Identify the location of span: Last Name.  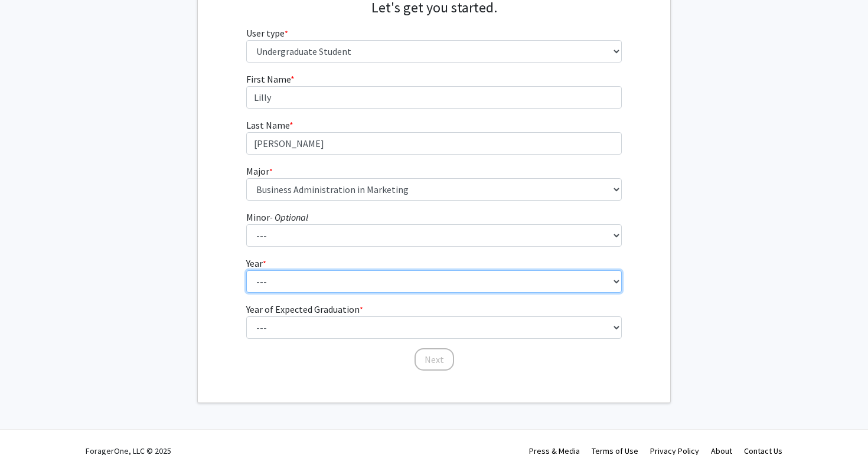
(268, 126).